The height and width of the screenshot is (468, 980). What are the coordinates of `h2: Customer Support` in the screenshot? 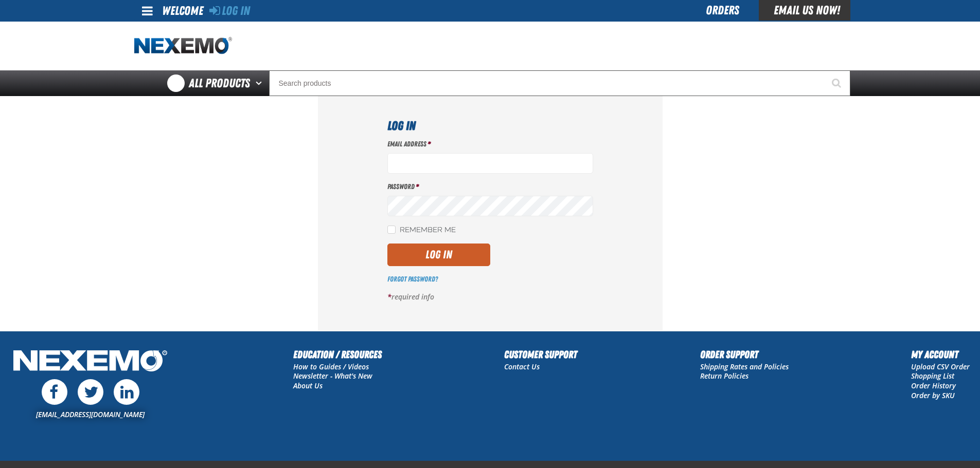 It's located at (541, 355).